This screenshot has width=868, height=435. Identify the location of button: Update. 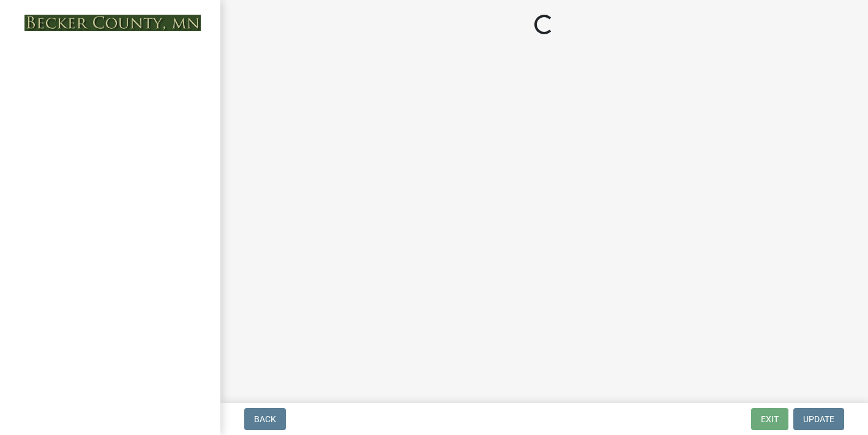
(819, 419).